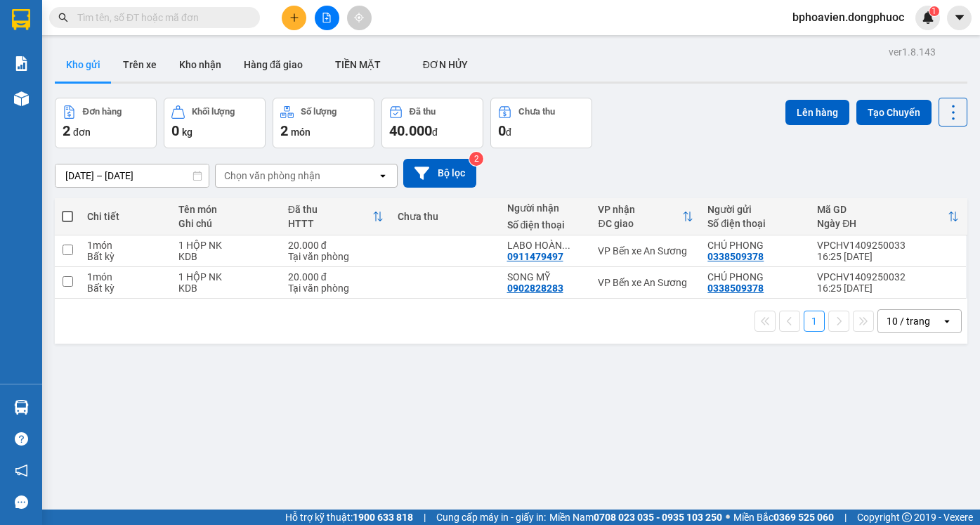 This screenshot has height=525, width=980. What do you see at coordinates (546, 277) in the screenshot?
I see `div: SONG MỸ` at bounding box center [546, 277].